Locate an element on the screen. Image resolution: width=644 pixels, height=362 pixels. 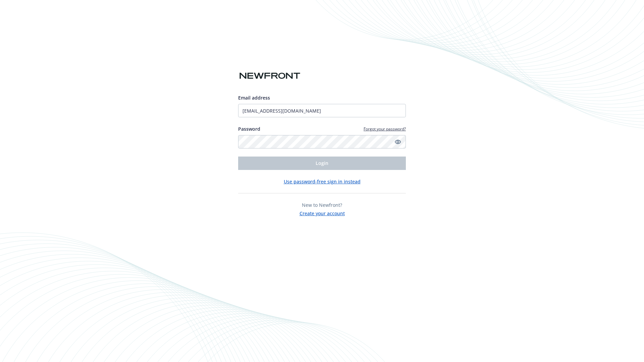
img: Newfront logo is located at coordinates (270, 76).